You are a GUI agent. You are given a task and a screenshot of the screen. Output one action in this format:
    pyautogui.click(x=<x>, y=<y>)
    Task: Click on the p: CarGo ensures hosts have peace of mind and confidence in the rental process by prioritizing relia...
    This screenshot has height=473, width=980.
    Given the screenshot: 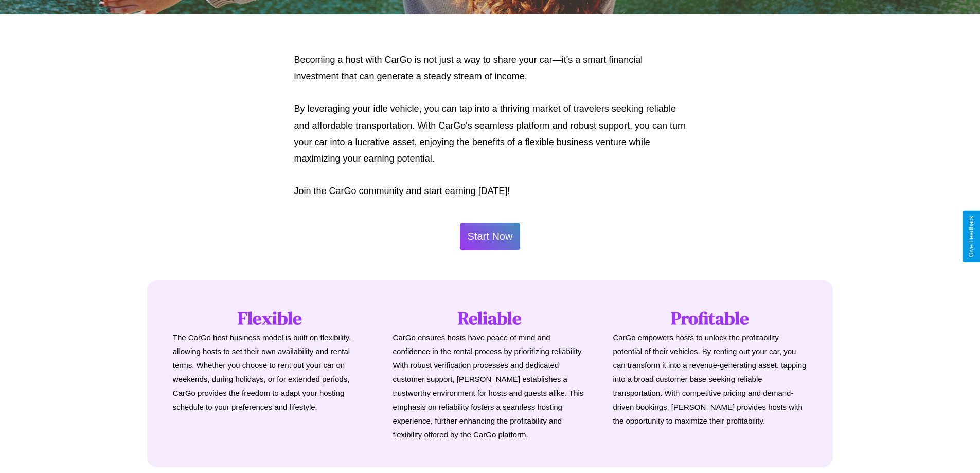 What is the action you would take?
    pyautogui.click(x=490, y=386)
    